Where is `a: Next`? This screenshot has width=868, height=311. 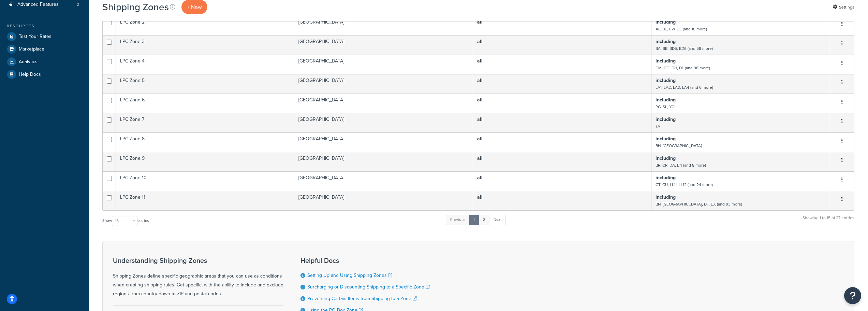
a: Next is located at coordinates (497, 219).